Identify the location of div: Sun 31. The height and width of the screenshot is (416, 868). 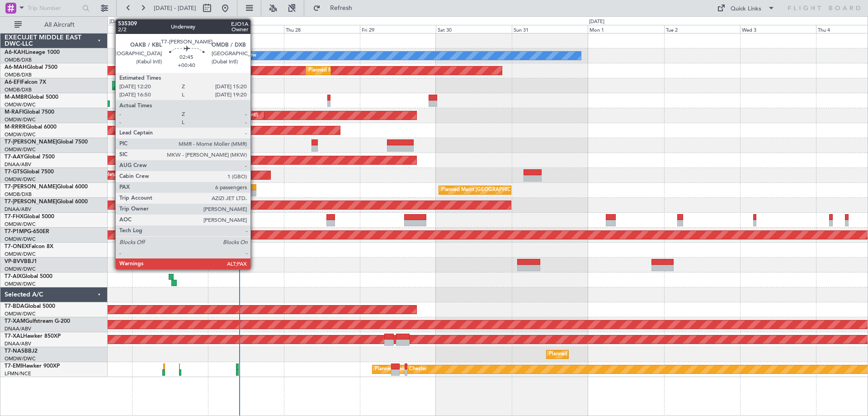
(550, 29).